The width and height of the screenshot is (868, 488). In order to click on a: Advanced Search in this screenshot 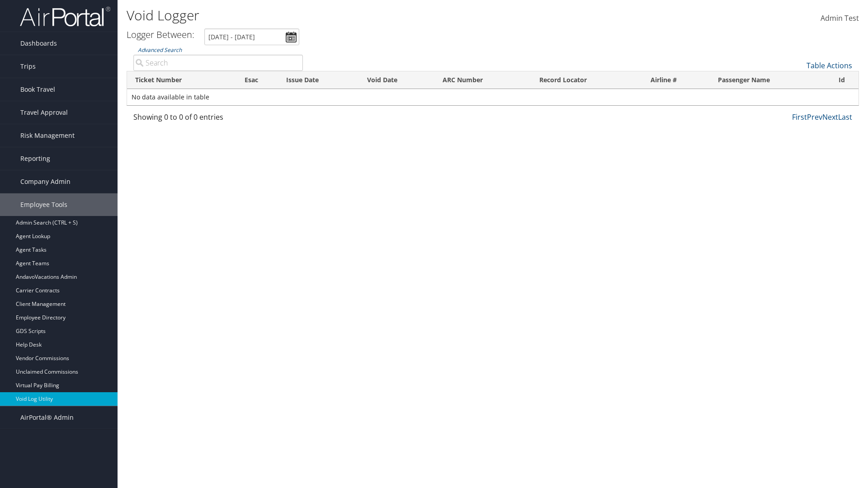, I will do `click(160, 50)`.